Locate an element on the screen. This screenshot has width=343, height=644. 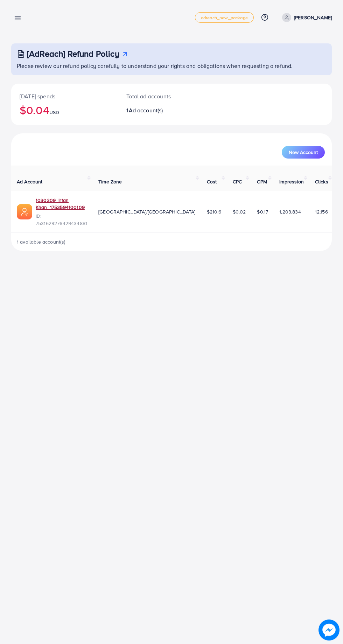
span: New Account is located at coordinates (304, 152).